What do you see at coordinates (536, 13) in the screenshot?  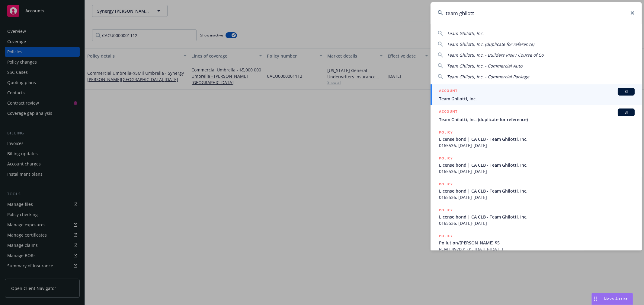 I see `input: Search...` at bounding box center [536, 13].